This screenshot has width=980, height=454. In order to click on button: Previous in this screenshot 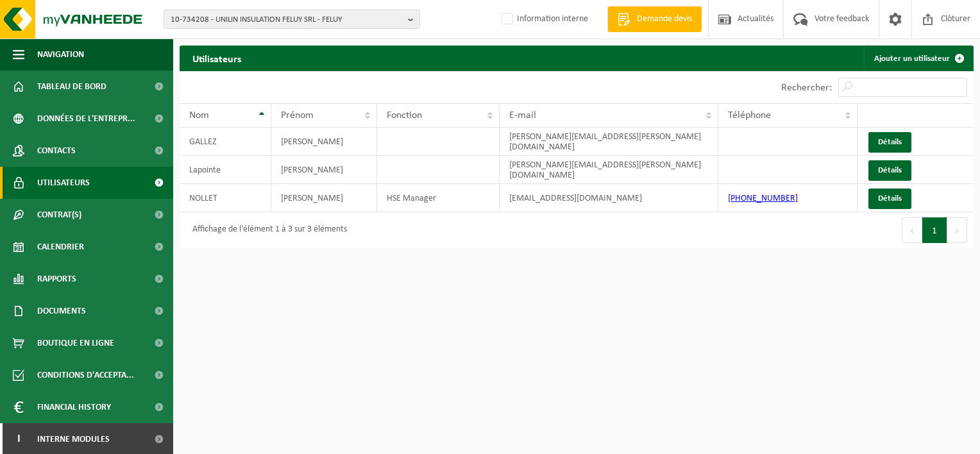, I will do `click(912, 231)`.